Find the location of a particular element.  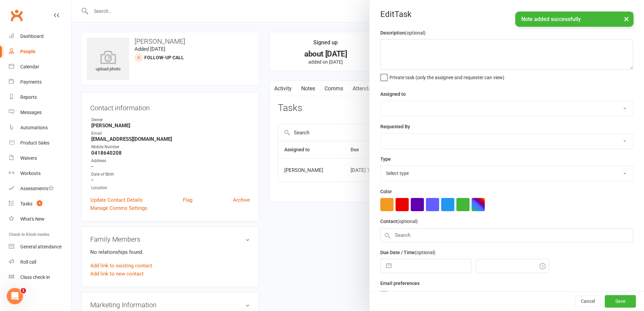

label: Due Date / Time is located at coordinates (408, 252).